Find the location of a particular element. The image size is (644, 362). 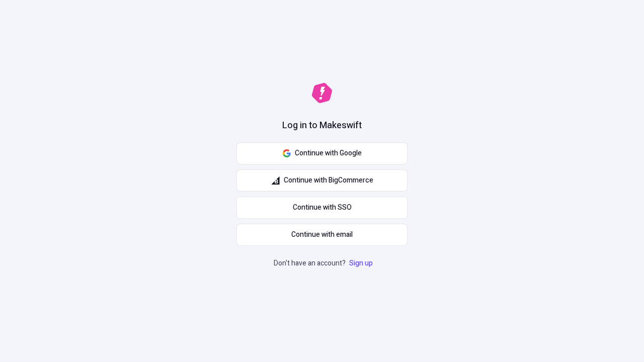

span: Continue with BigCommerce is located at coordinates (329, 181).